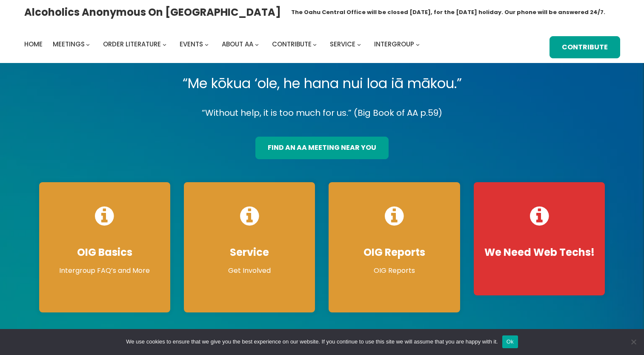  What do you see at coordinates (314, 45) in the screenshot?
I see `button: Contribute submenu` at bounding box center [314, 45].